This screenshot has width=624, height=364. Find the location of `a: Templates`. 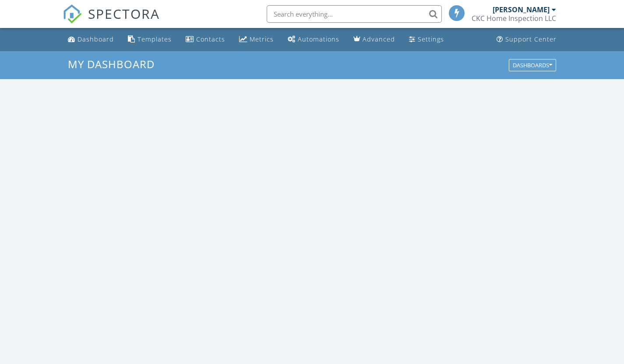

a: Templates is located at coordinates (150, 39).